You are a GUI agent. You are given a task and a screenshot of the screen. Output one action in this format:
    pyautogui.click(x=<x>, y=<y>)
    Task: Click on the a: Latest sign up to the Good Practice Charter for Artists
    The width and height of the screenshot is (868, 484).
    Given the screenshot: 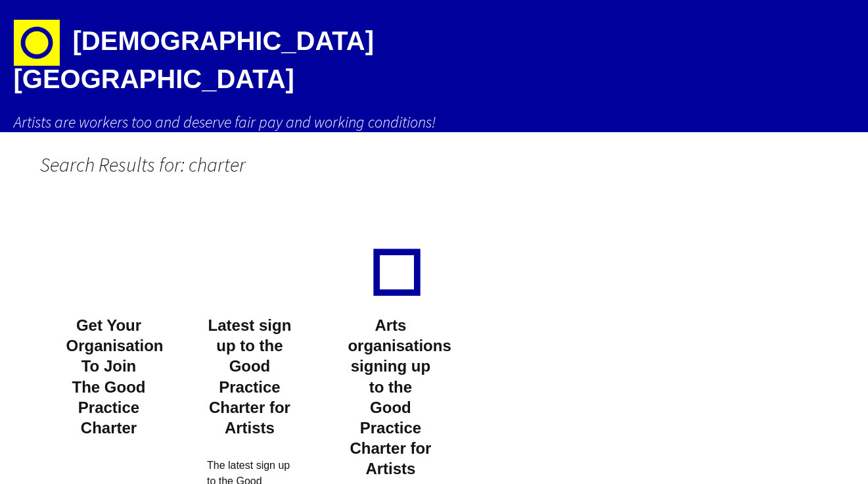 What is the action you would take?
    pyautogui.click(x=250, y=376)
    